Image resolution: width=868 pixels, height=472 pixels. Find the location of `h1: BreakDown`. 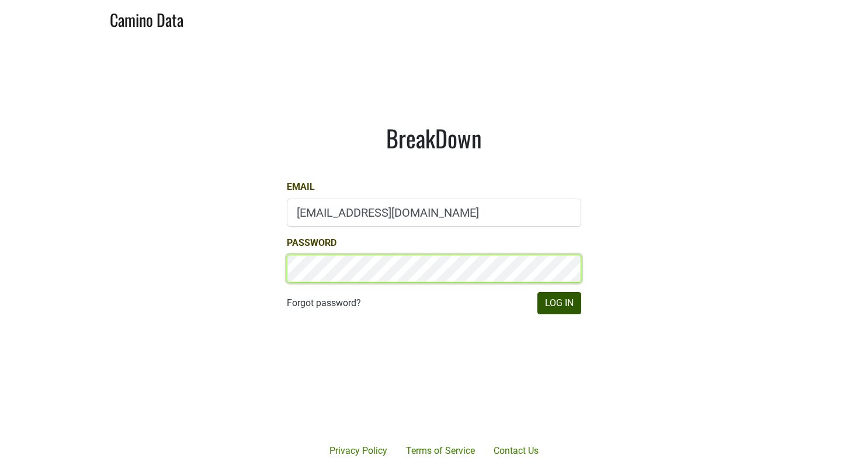

h1: BreakDown is located at coordinates (434, 138).